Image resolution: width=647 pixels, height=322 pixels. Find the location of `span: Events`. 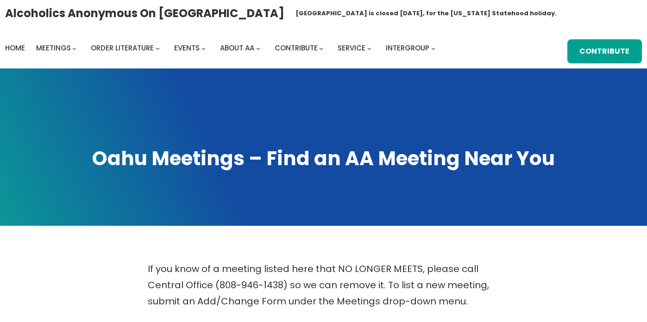

span: Events is located at coordinates (187, 48).